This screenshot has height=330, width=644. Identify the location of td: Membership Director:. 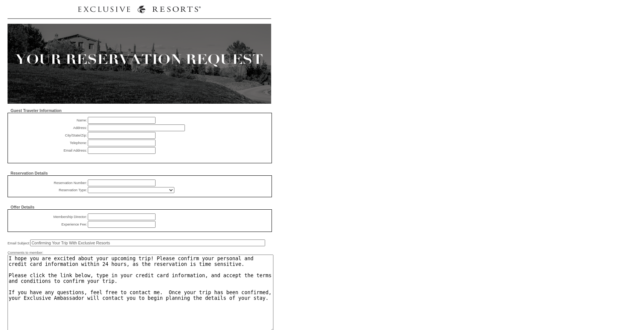
(49, 217).